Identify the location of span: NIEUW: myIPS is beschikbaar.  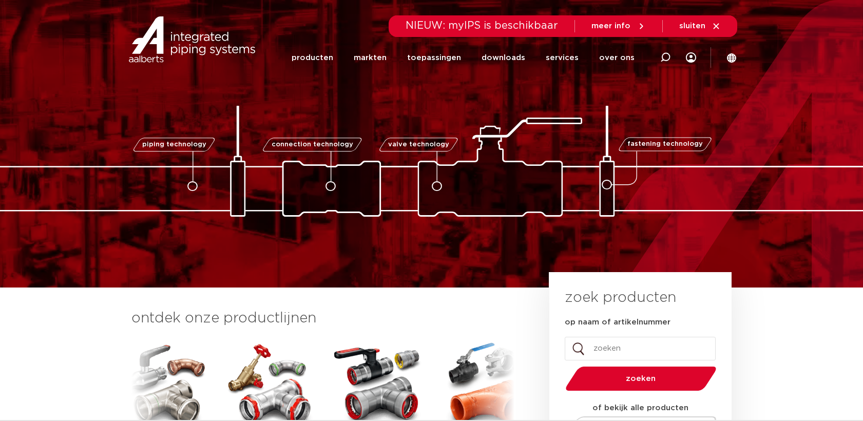
(481, 26).